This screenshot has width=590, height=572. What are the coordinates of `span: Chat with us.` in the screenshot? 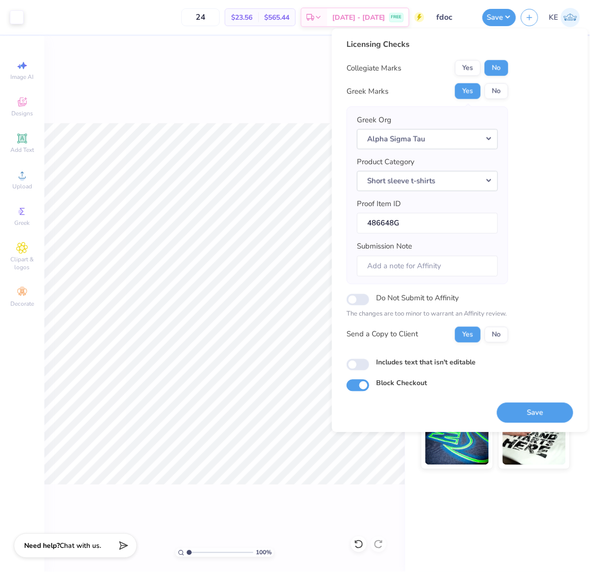 It's located at (80, 546).